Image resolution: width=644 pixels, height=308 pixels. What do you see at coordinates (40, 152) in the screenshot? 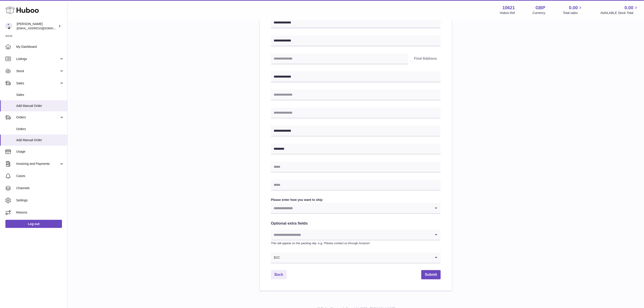
I see `span: Usage` at bounding box center [40, 152].